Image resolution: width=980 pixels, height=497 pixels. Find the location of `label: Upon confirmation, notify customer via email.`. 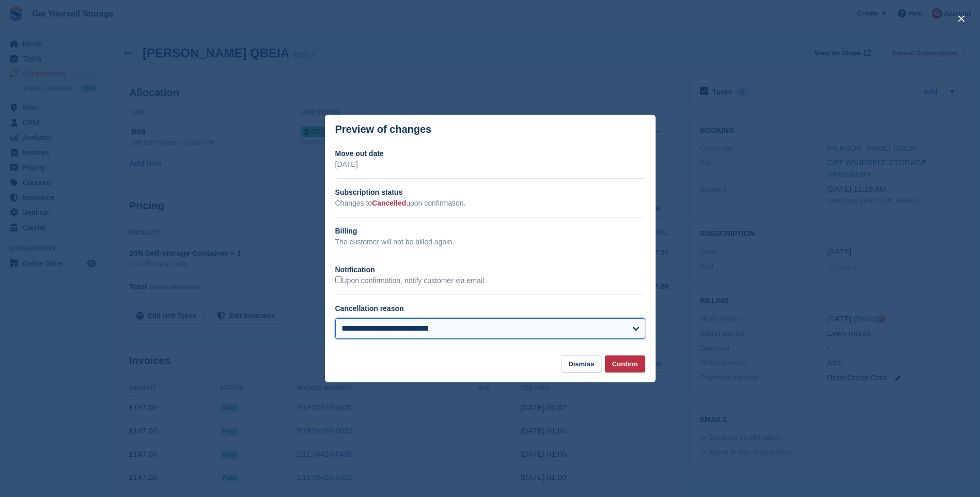

label: Upon confirmation, notify customer via email. is located at coordinates (411, 281).